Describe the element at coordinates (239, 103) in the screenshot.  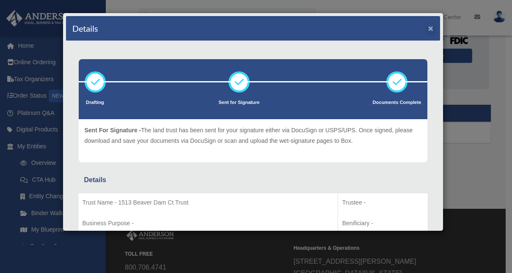
I see `p: Sent for Signature` at that location.